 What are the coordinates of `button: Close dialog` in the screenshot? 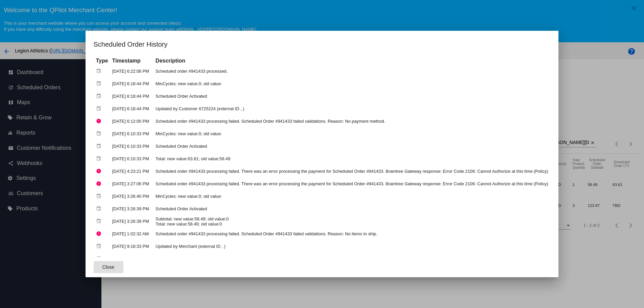 It's located at (109, 267).